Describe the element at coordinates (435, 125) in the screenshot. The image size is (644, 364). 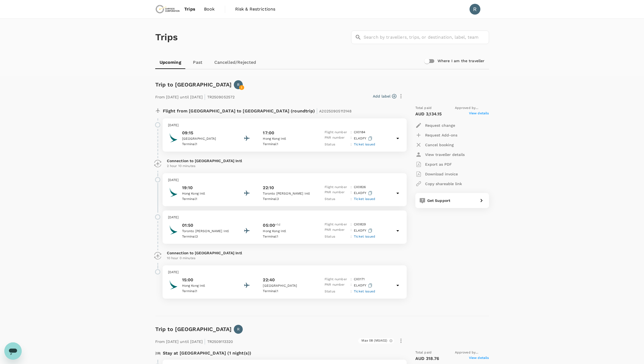
I see `button: Request change` at that location.